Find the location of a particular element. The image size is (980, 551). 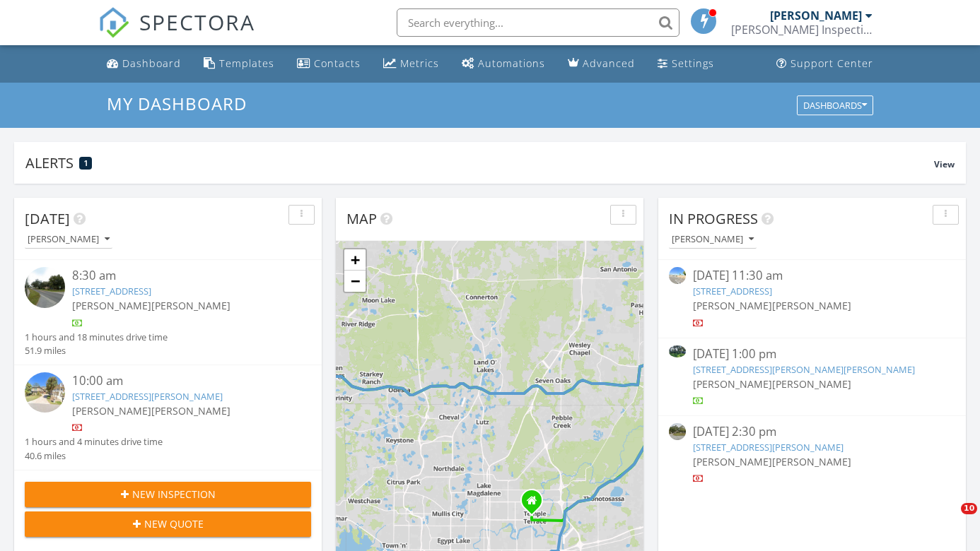

button: New Inspection is located at coordinates (168, 495).